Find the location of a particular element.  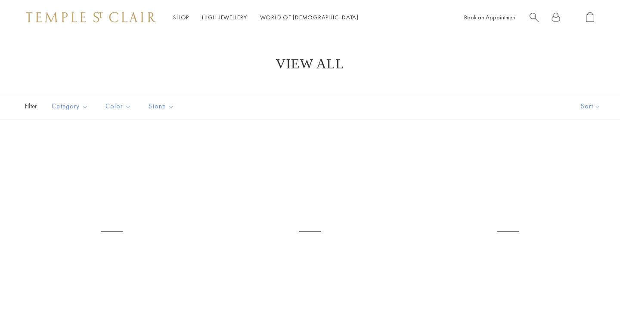

h1: View All is located at coordinates (310, 64).